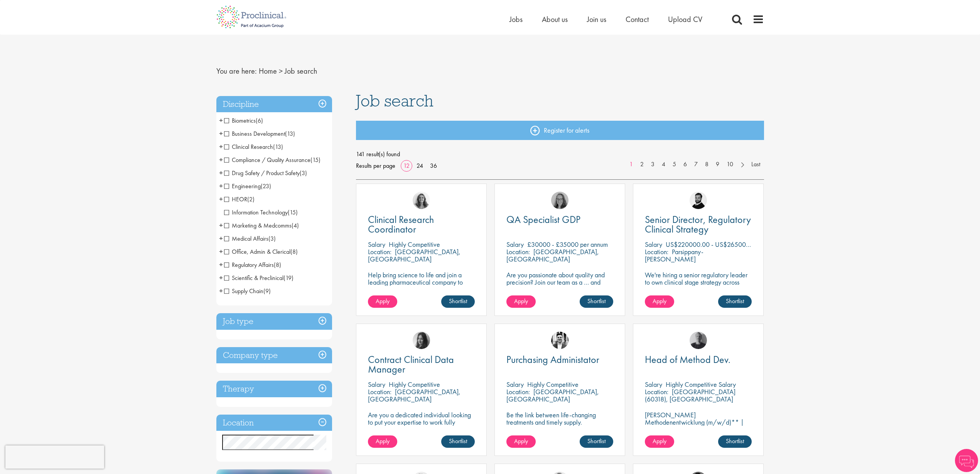 The height and width of the screenshot is (474, 980). What do you see at coordinates (701, 385) in the screenshot?
I see `p: Highly Competitive Salary` at bounding box center [701, 385].